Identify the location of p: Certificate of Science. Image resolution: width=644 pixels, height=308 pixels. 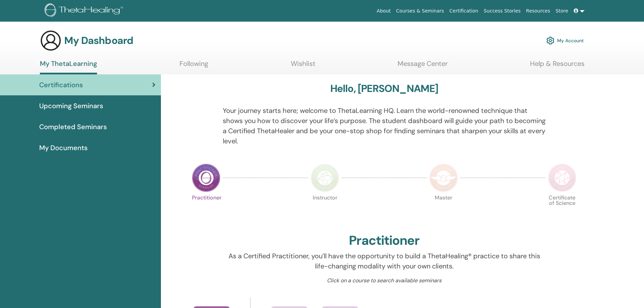
(562, 209).